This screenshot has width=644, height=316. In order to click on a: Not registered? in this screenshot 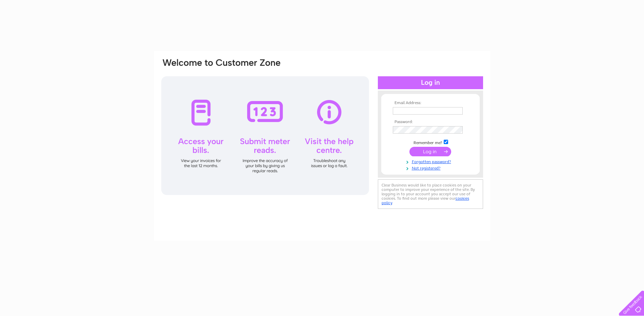, I will do `click(431, 167)`.